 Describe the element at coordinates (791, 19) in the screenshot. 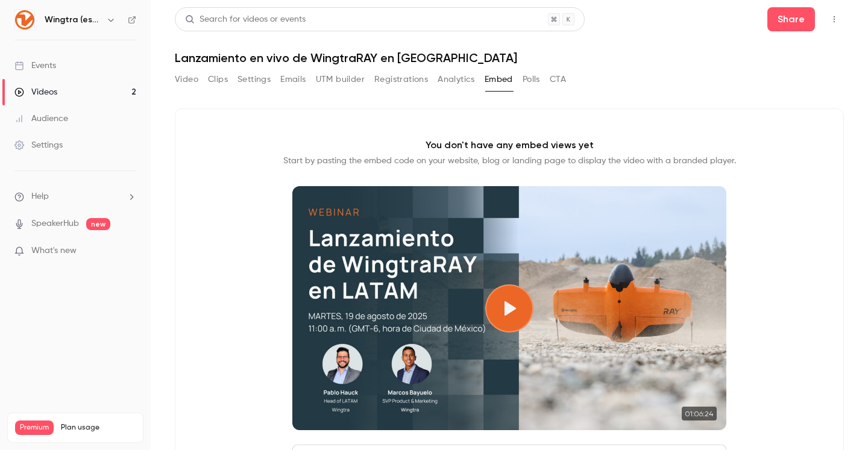

I see `button: Share` at that location.